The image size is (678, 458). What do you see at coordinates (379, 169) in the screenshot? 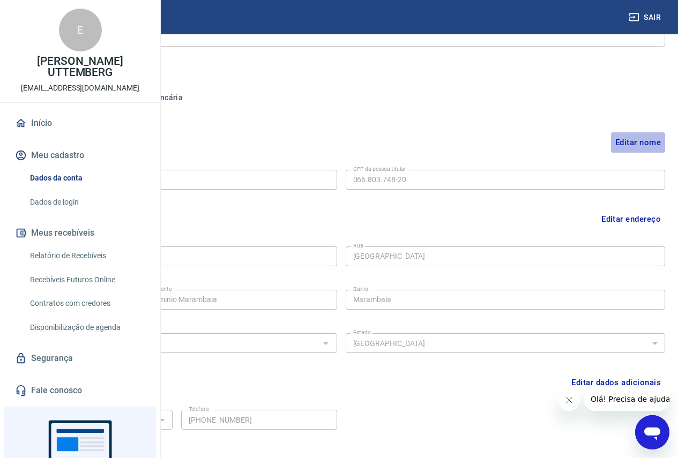
I see `label: CPF da pessoa titular` at bounding box center [379, 169].